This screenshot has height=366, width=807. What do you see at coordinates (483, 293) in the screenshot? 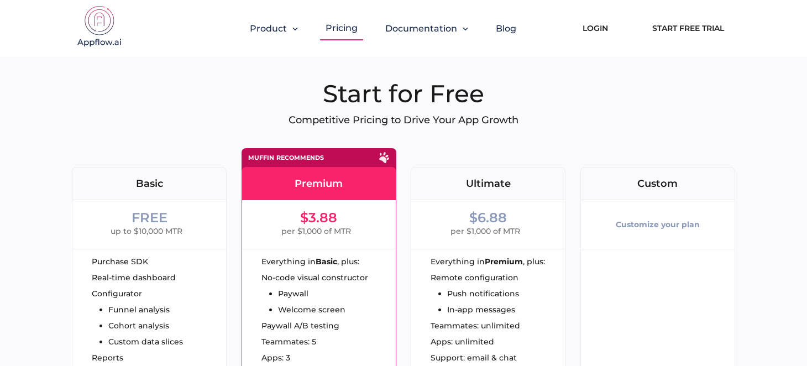
I see `li: Push notifications` at bounding box center [483, 293].